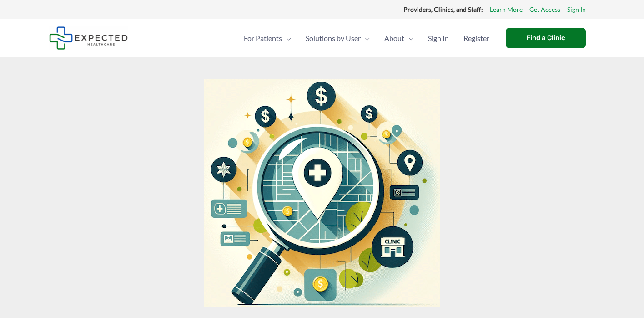 Image resolution: width=644 pixels, height=318 pixels. I want to click on div: Find a Clinic, so click(546, 38).